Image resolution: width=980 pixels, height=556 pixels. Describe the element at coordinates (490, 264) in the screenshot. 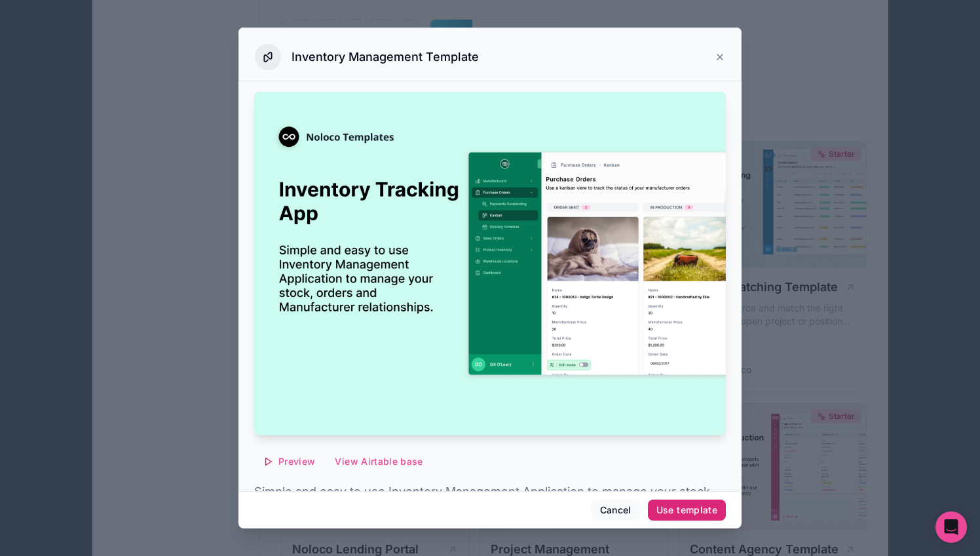

I see `img: Inventory Management Template` at that location.